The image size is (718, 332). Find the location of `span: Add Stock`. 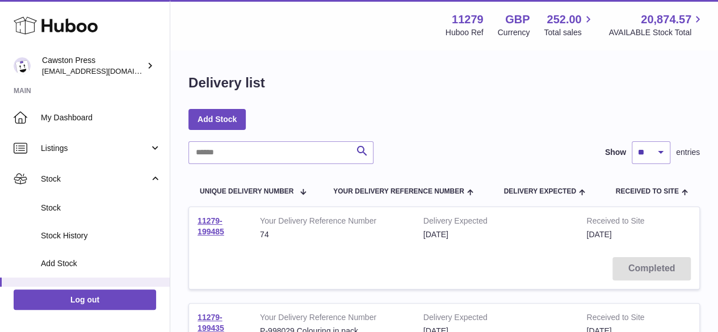

span: Add Stock is located at coordinates (101, 263).